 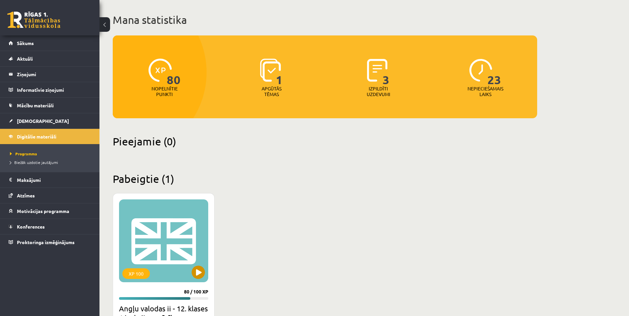 What do you see at coordinates (50, 180) in the screenshot?
I see `a: Maksājumi` at bounding box center [50, 180].